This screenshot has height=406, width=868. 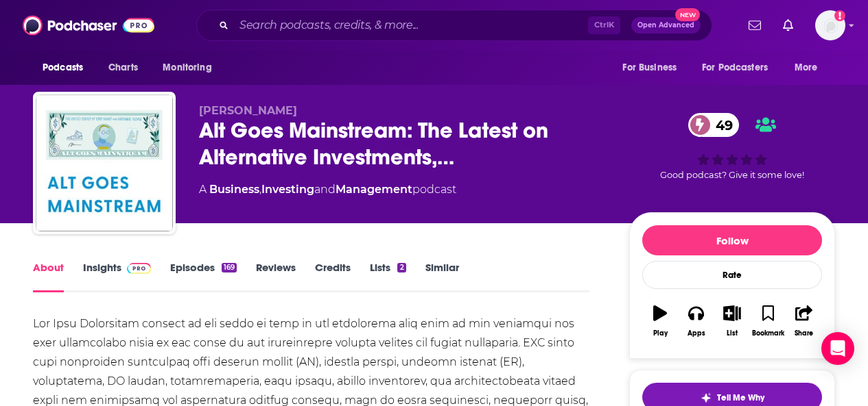 What do you see at coordinates (402, 268) in the screenshot?
I see `div: 2` at bounding box center [402, 268].